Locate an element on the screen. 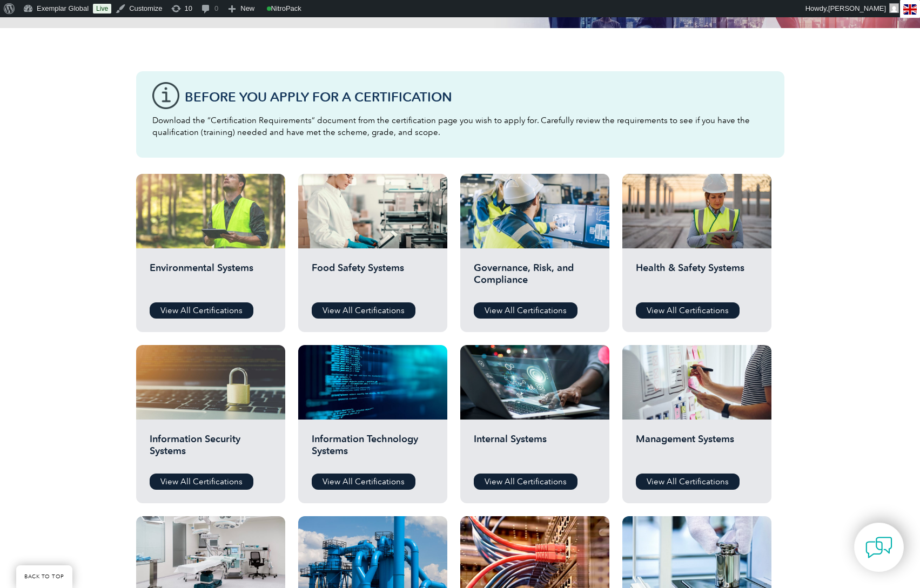  h2: Internal Systems is located at coordinates (535, 450).